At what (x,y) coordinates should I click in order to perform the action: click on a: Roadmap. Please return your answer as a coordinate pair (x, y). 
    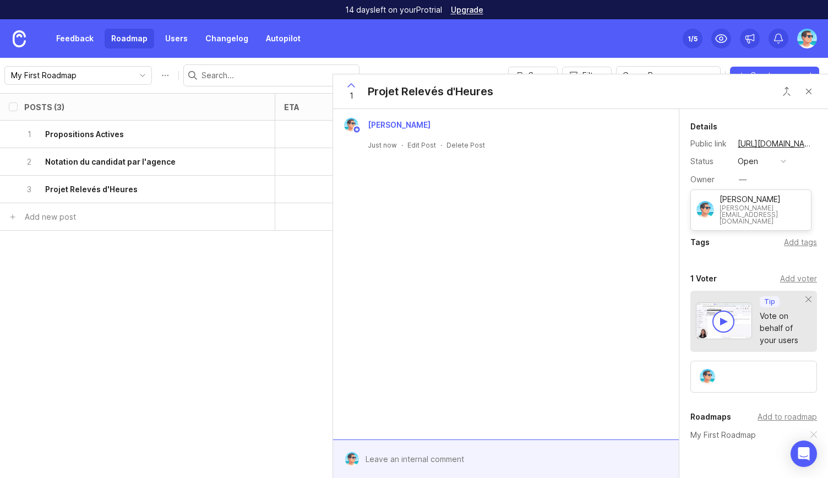
    Looking at the image, I should click on (129, 39).